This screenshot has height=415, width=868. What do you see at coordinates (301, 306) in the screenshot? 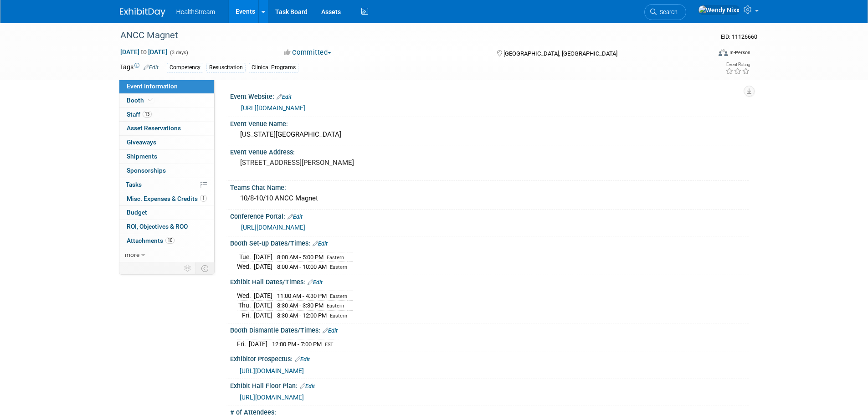
I see `span: 8:30 AM - 3:30 PM` at bounding box center [301, 306].